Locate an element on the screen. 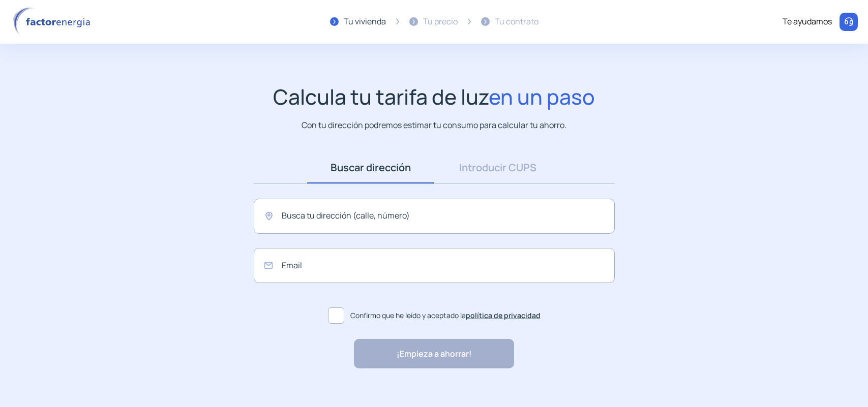 The width and height of the screenshot is (868, 407). img: logo factor is located at coordinates (54, 22).